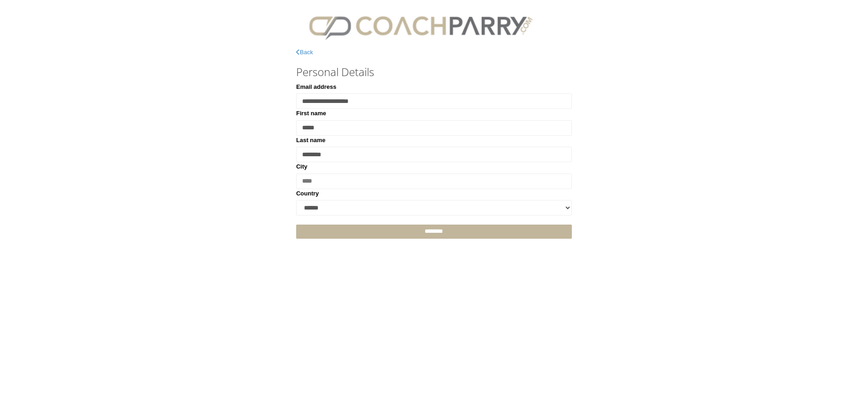 The image size is (868, 415). I want to click on label: City, so click(302, 166).